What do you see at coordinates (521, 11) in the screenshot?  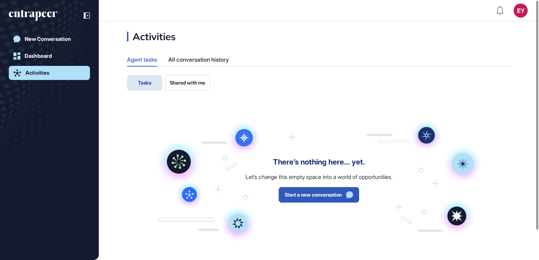 I see `div: EY` at bounding box center [521, 11].